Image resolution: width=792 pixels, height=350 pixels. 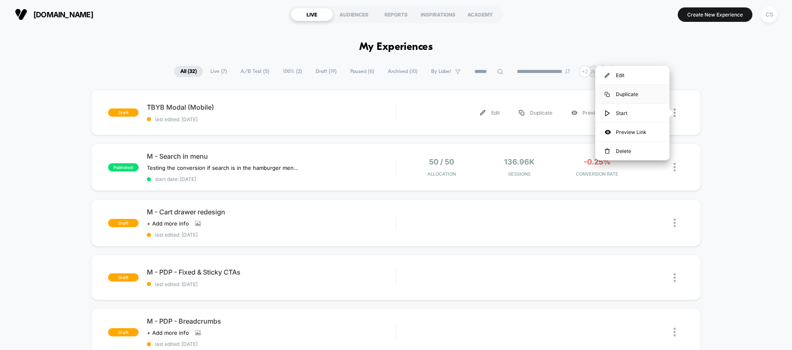 I want to click on span: Sessions, so click(x=519, y=174).